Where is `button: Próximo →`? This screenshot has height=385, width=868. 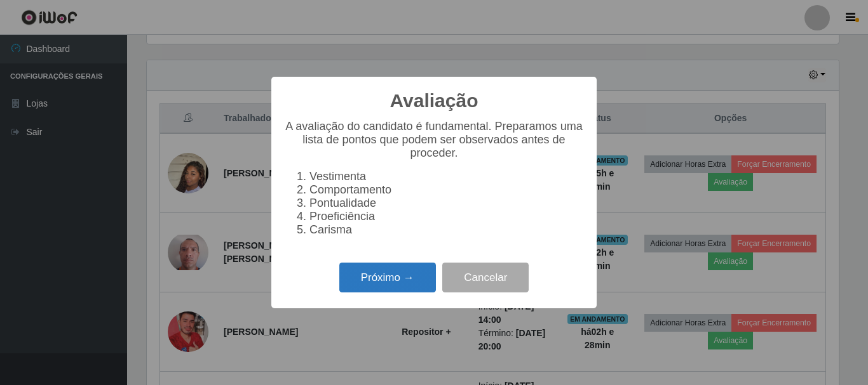 button: Próximo → is located at coordinates (387, 277).